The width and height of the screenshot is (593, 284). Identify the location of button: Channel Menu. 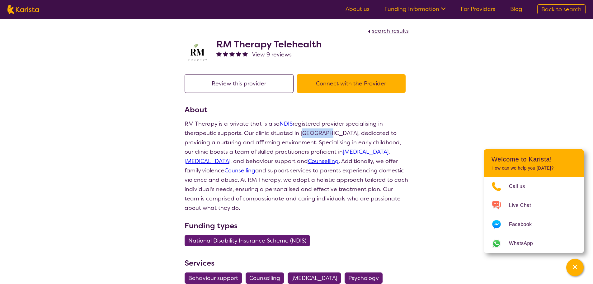
(575, 267).